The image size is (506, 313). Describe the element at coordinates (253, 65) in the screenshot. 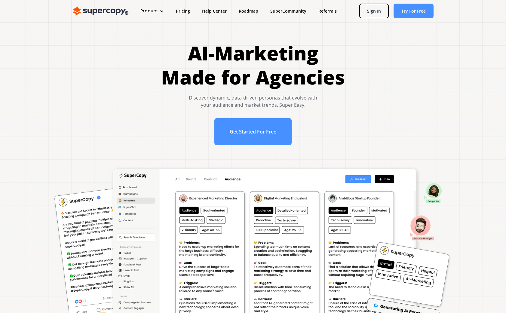

I see `h1: AI-Marketing Made for Agencies` at that location.